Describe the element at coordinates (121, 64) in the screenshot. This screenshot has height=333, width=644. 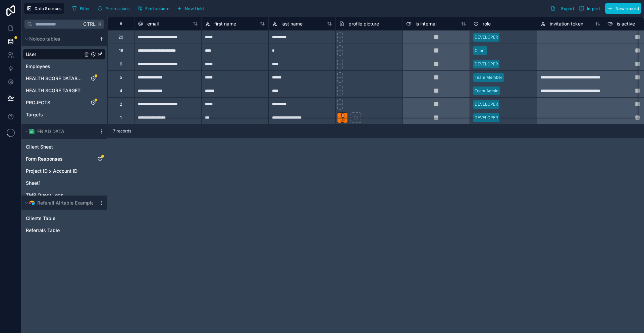
I see `div: 6` at that location.